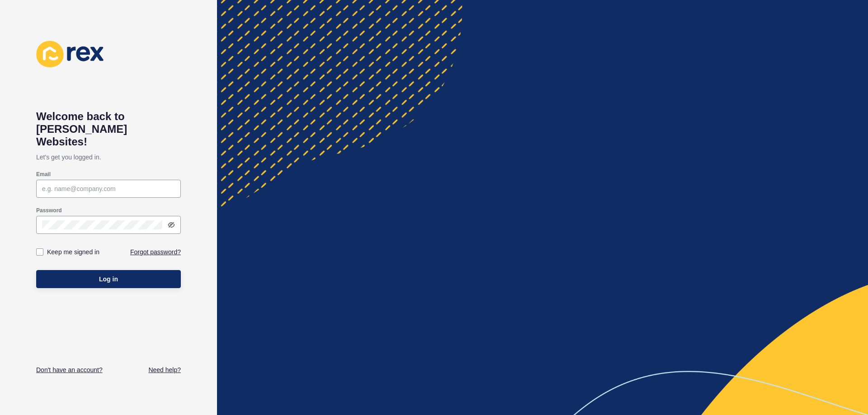 This screenshot has width=868, height=415. I want to click on label: Keep me signed in, so click(73, 252).